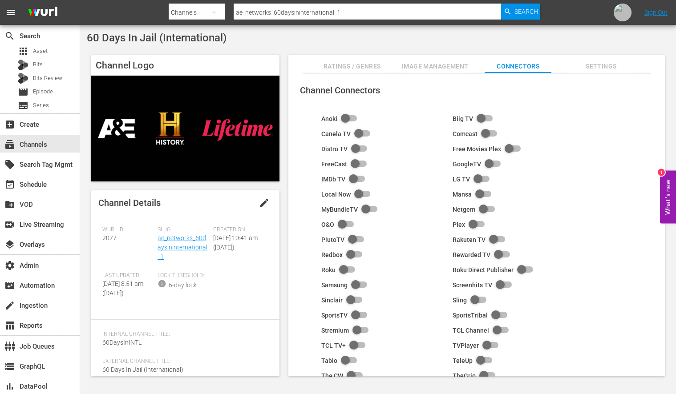 The width and height of the screenshot is (676, 394). Describe the element at coordinates (483, 270) in the screenshot. I see `div: Roku Direct Publisher` at that location.